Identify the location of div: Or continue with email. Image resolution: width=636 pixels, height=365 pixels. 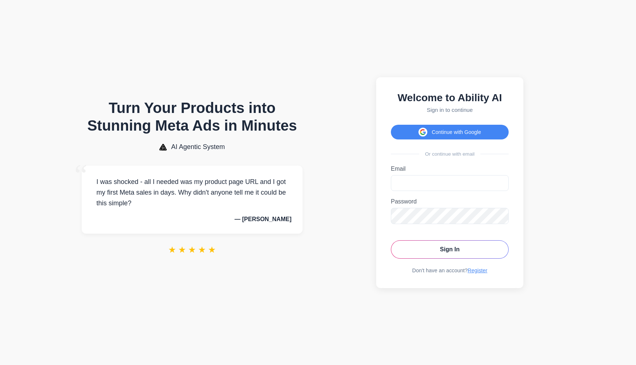
(450, 154).